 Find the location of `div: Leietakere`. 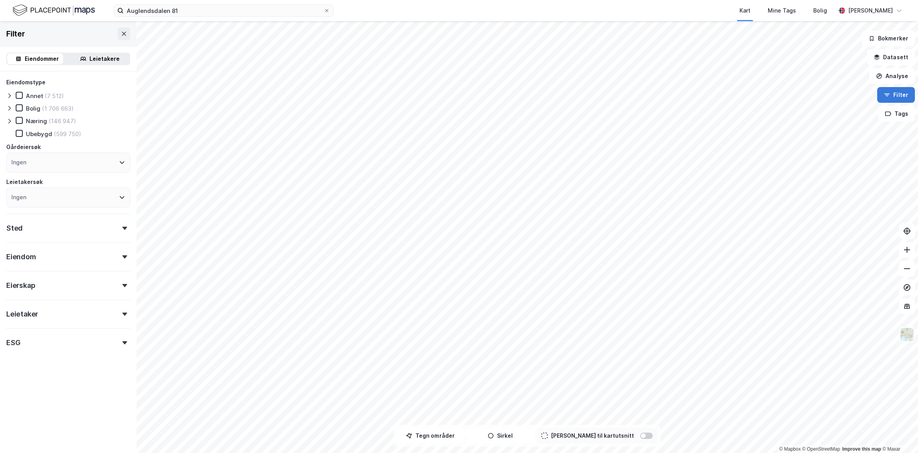

div: Leietakere is located at coordinates (104, 59).